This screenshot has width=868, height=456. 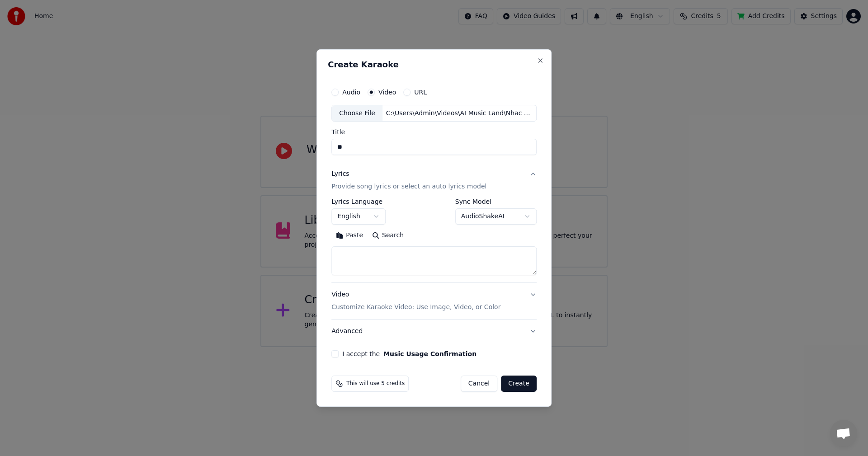 What do you see at coordinates (409, 354) in the screenshot?
I see `label: I accept the` at bounding box center [409, 354].